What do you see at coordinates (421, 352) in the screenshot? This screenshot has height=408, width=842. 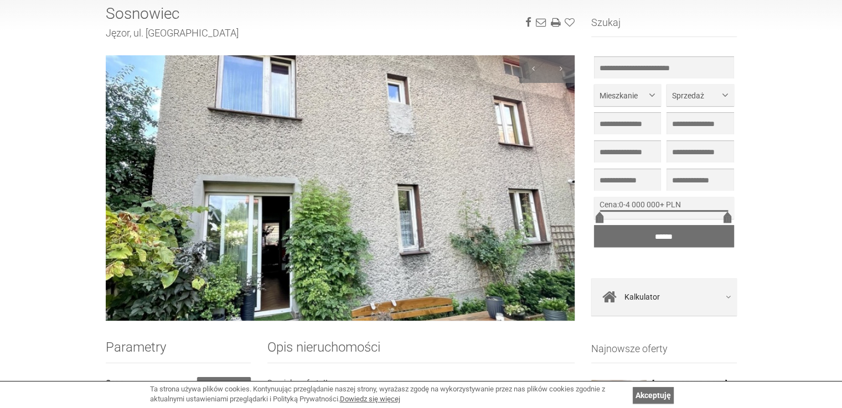 I see `h2: Opis nieruchomości` at bounding box center [421, 352].